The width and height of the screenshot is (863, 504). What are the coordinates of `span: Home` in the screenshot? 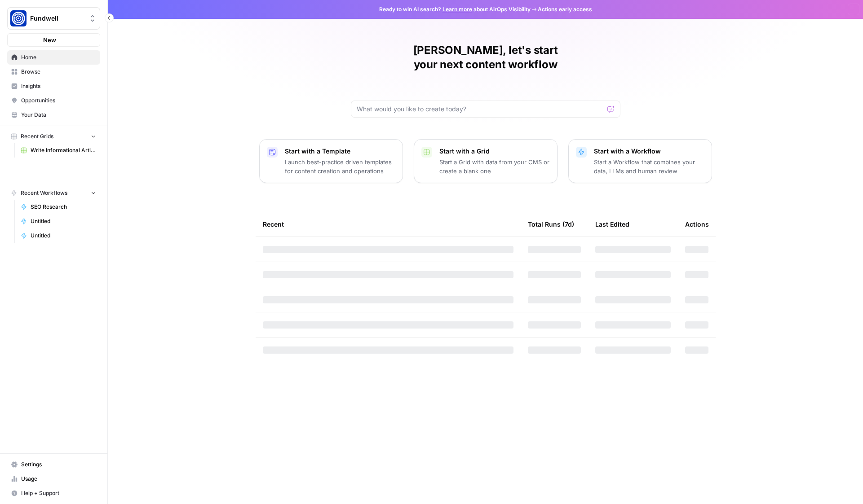 It's located at (59, 58).